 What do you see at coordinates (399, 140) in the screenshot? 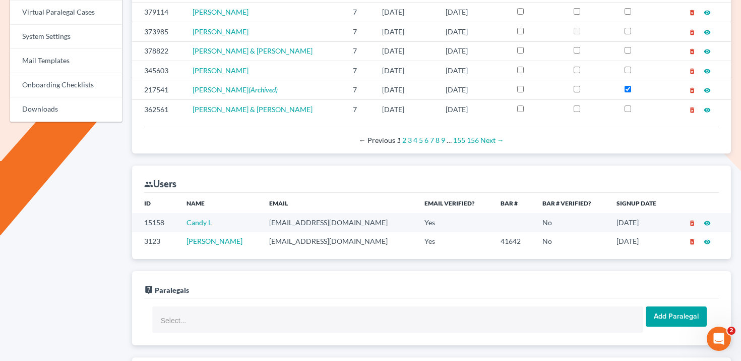
I see `em: Page 1` at bounding box center [399, 140].